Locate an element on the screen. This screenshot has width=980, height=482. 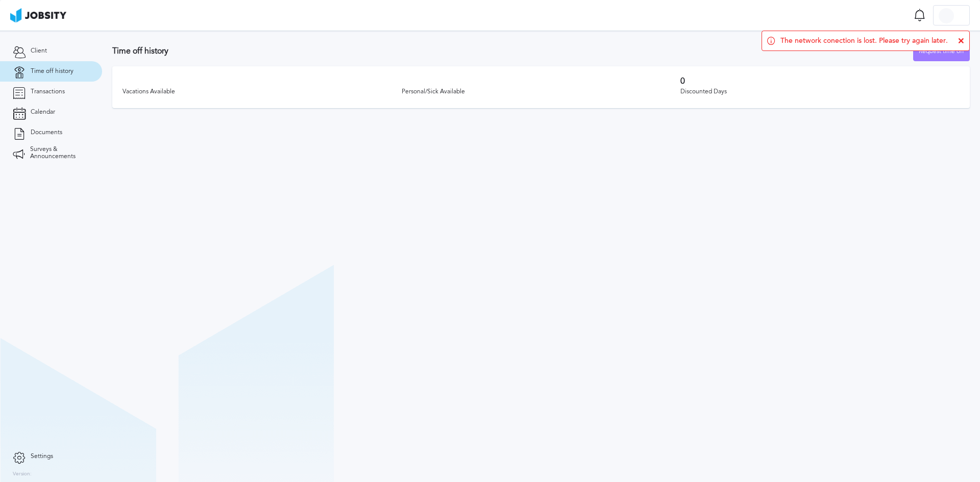
div: Personal/Sick Available is located at coordinates (541, 92).